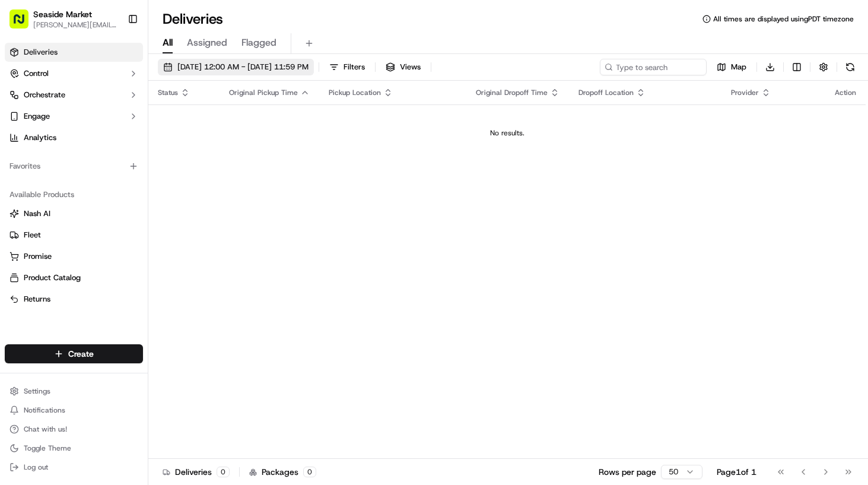 This screenshot has height=485, width=868. What do you see at coordinates (168, 93) in the screenshot?
I see `span: Status` at bounding box center [168, 93].